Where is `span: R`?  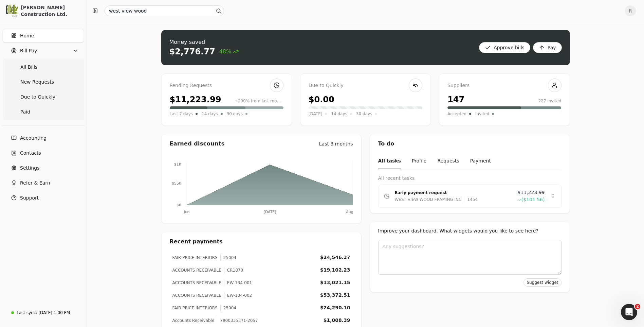 span: R is located at coordinates (631, 11).